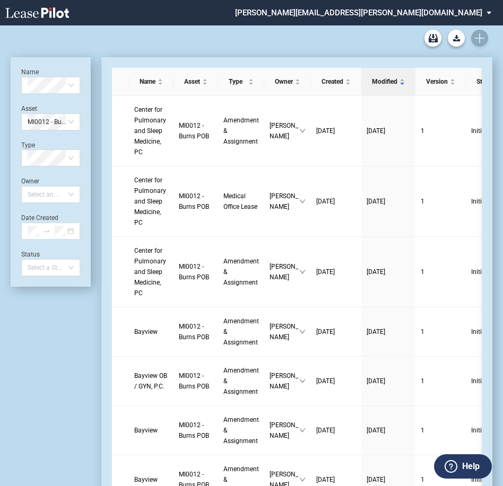 This screenshot has width=503, height=486. Describe the element at coordinates (30, 181) in the screenshot. I see `label: Owner` at that location.